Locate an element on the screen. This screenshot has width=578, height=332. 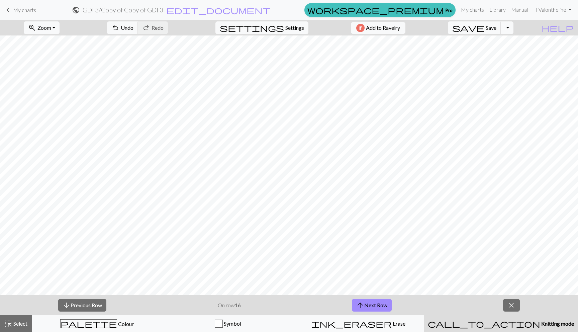
span: Erase is located at coordinates (398, 323).